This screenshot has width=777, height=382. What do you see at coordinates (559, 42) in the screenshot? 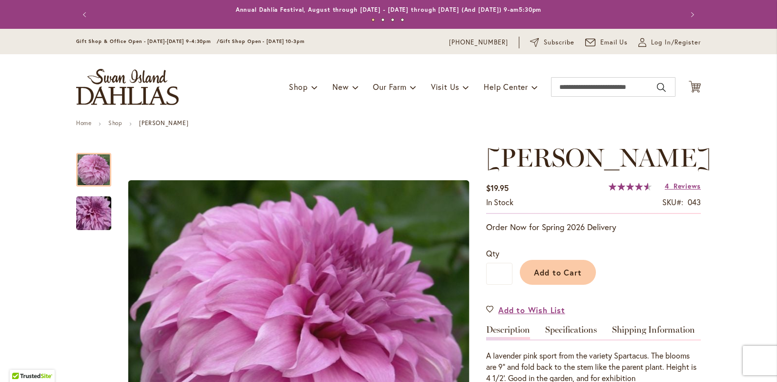
I see `span: Subscribe` at bounding box center [559, 42].